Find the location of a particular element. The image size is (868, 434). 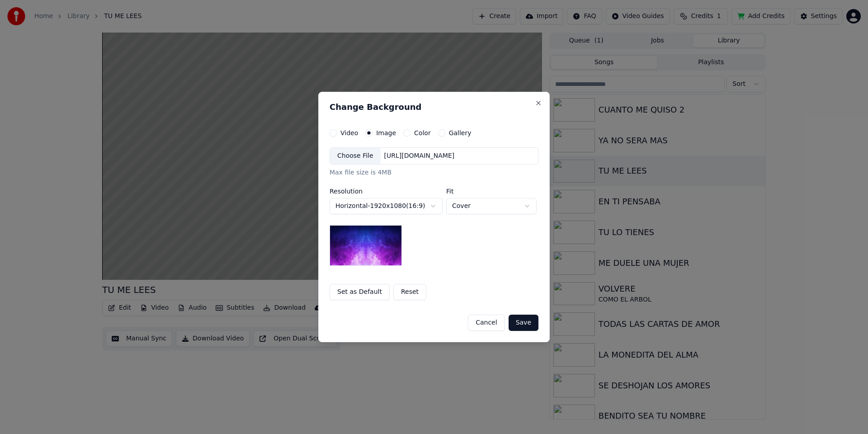

button: Save is located at coordinates (523, 323).